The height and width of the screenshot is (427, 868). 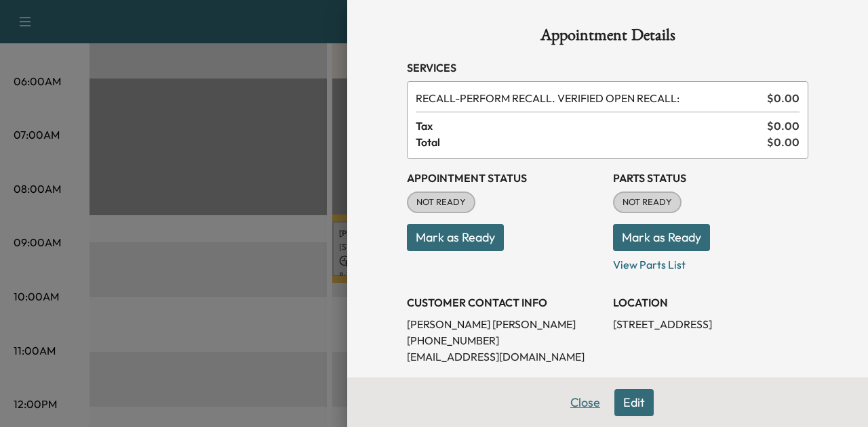 What do you see at coordinates (711, 303) in the screenshot?
I see `h3: LOCATION` at bounding box center [711, 303].